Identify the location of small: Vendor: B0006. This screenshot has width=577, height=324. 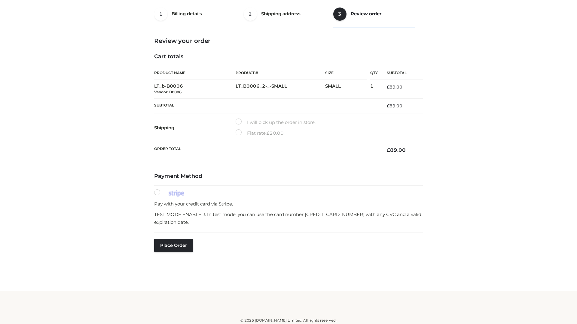
(168, 92).